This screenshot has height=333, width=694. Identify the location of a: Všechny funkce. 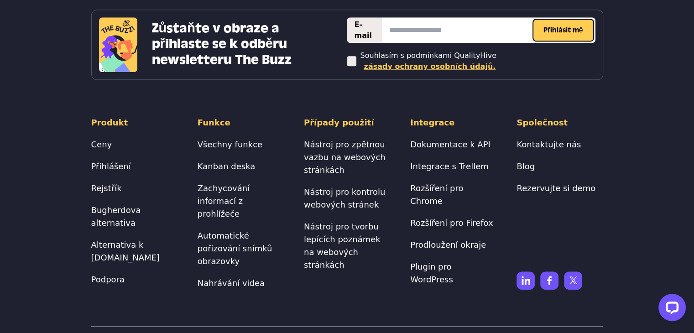
(230, 144).